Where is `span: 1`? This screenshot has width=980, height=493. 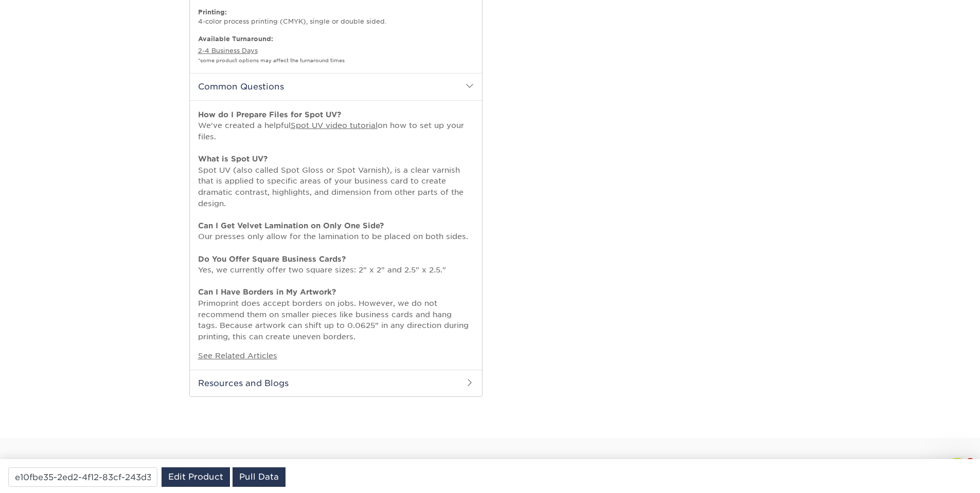 span: 1 is located at coordinates (970, 462).